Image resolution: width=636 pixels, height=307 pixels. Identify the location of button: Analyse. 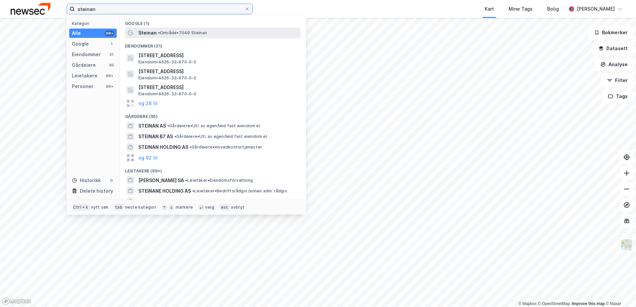
(614, 65).